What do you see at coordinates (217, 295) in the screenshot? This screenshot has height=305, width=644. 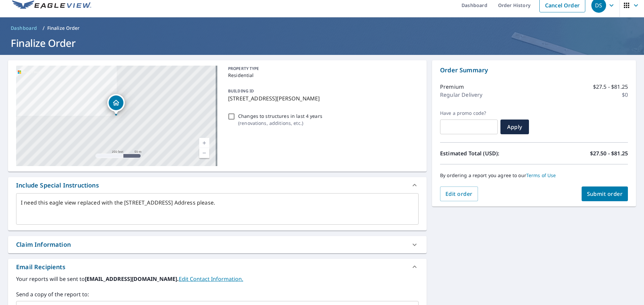 I see `label: Send a copy of the report to:` at bounding box center [217, 295].